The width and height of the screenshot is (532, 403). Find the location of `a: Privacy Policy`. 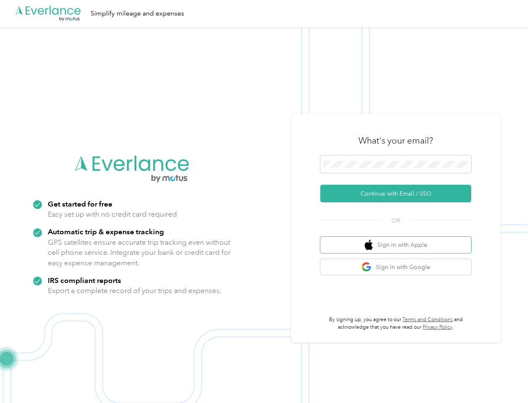

a: Privacy Policy is located at coordinates (438, 327).